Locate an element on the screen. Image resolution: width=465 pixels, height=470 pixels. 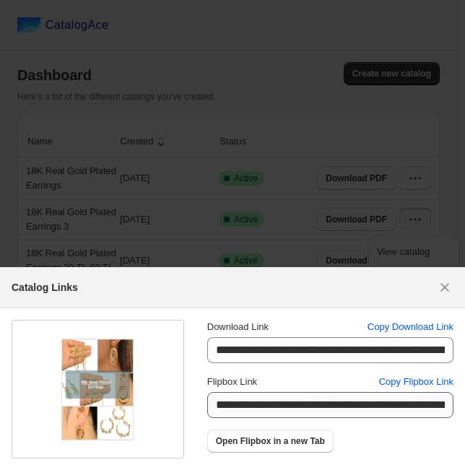
span: Open Flipbox in a new Tab is located at coordinates (270, 441).